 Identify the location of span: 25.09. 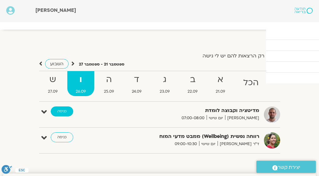
(109, 92).